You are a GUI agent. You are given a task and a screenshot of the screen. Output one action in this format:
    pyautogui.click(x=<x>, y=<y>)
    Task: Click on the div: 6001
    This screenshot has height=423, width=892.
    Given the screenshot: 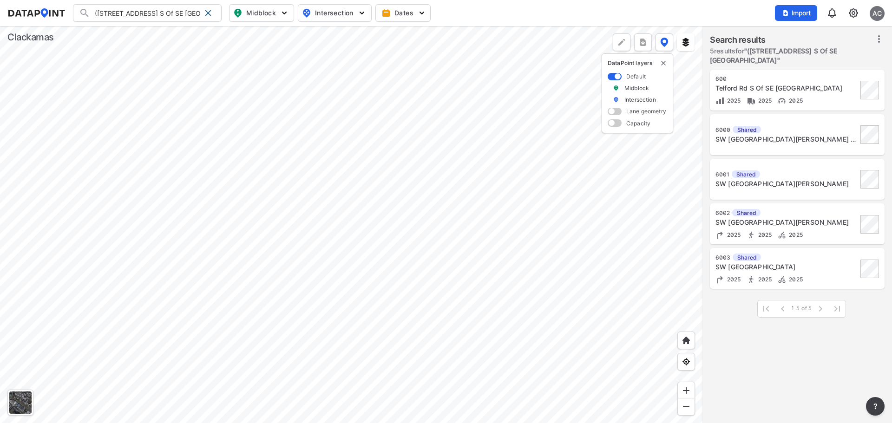 What is the action you would take?
    pyautogui.click(x=787, y=174)
    